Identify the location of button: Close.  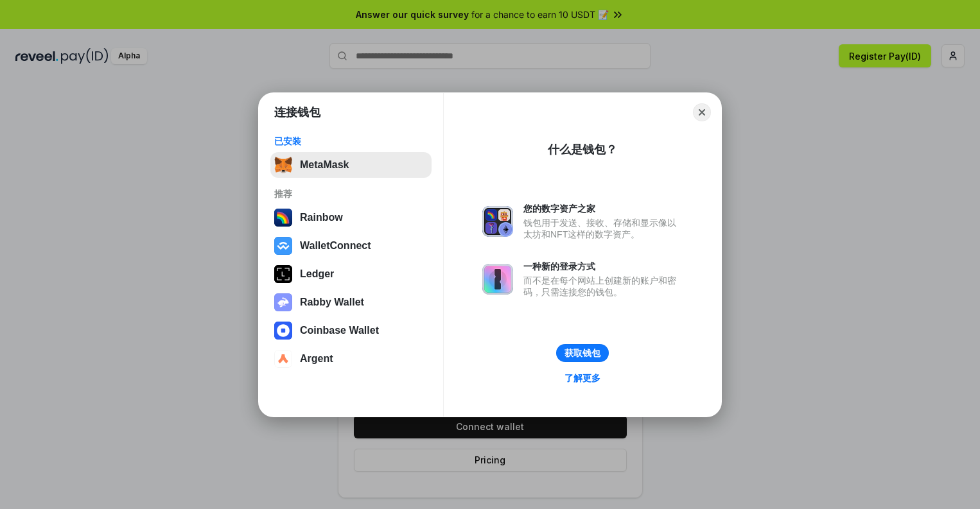
(702, 112).